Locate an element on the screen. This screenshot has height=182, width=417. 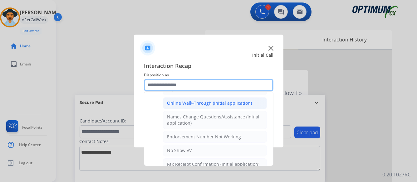
span: Disposition as is located at coordinates (209, 75).